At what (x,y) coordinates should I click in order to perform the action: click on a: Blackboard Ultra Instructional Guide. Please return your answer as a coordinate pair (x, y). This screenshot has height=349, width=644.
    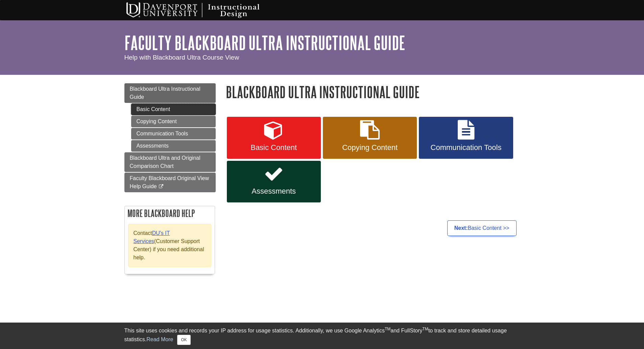
    Looking at the image, I should click on (170, 93).